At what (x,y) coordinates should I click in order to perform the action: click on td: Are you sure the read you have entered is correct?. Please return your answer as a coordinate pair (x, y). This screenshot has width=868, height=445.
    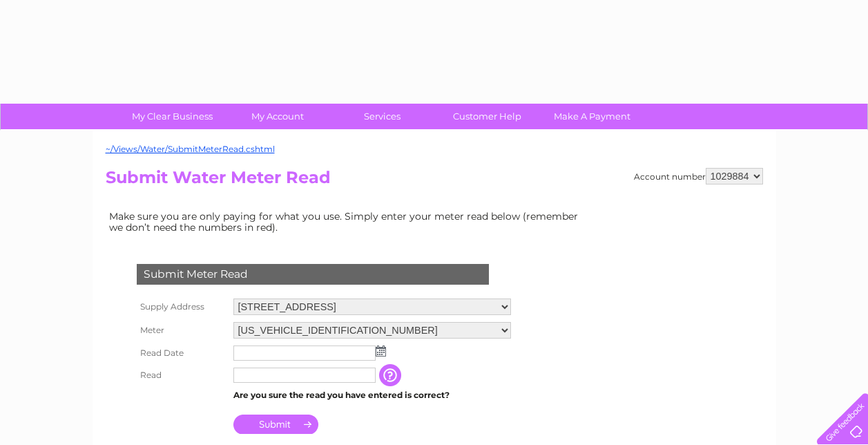
    Looking at the image, I should click on (372, 395).